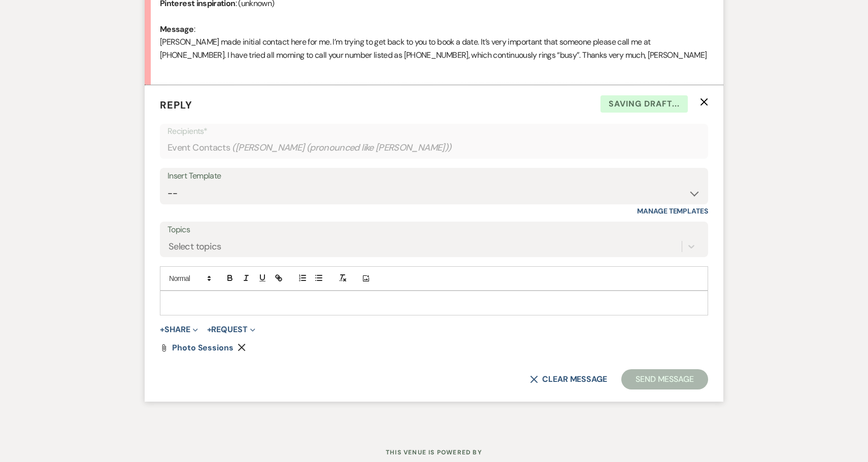 The width and height of the screenshot is (868, 462). I want to click on span: Reply, so click(176, 105).